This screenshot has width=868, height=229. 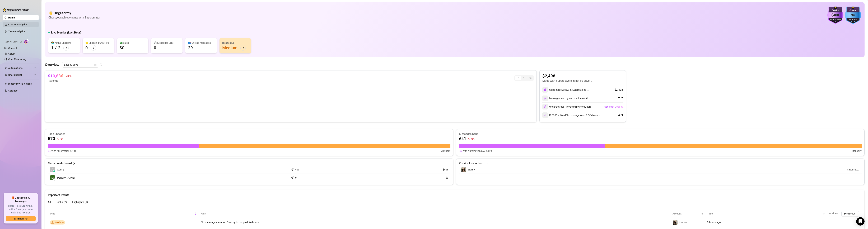 I want to click on article: $10,686, so click(x=56, y=76).